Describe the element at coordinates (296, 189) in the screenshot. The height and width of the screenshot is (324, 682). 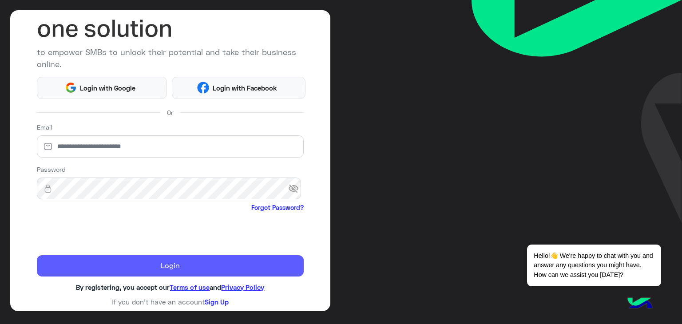
I see `span: visibility_off` at that location.